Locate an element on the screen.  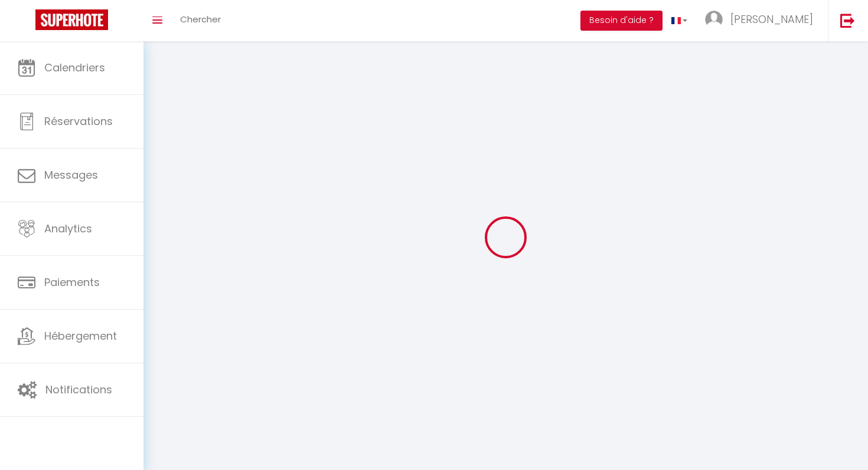
button: Ouvrir le widget de chat LiveChat is located at coordinates (27, 22).